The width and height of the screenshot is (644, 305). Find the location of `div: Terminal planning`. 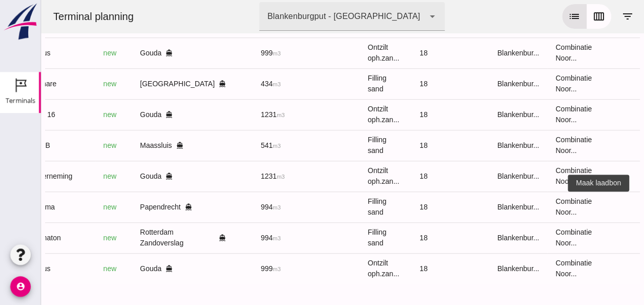

div: Terminal planning is located at coordinates (52, 16).